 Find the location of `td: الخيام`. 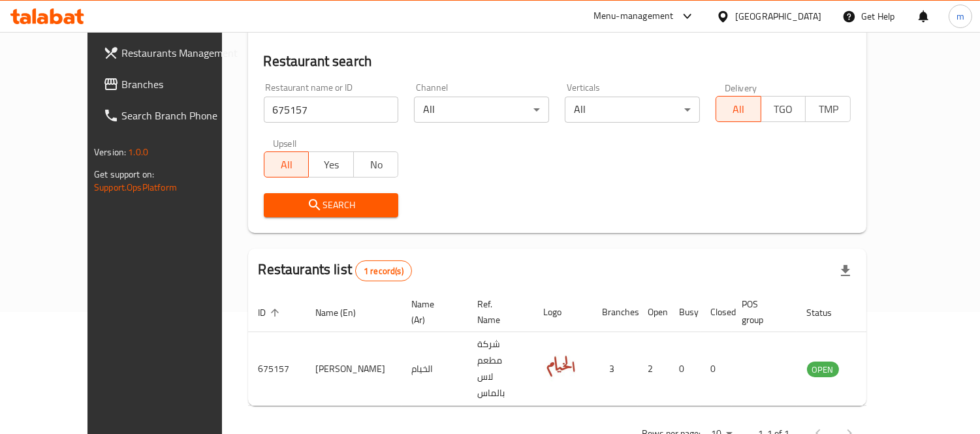

td: الخيام is located at coordinates (434, 369).